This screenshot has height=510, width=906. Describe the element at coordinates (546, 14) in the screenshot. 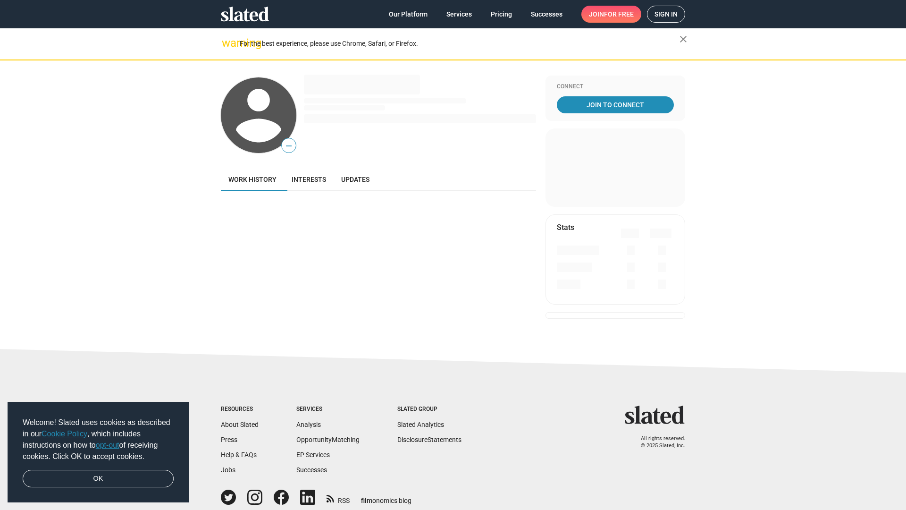

I see `span: Successes` at that location.